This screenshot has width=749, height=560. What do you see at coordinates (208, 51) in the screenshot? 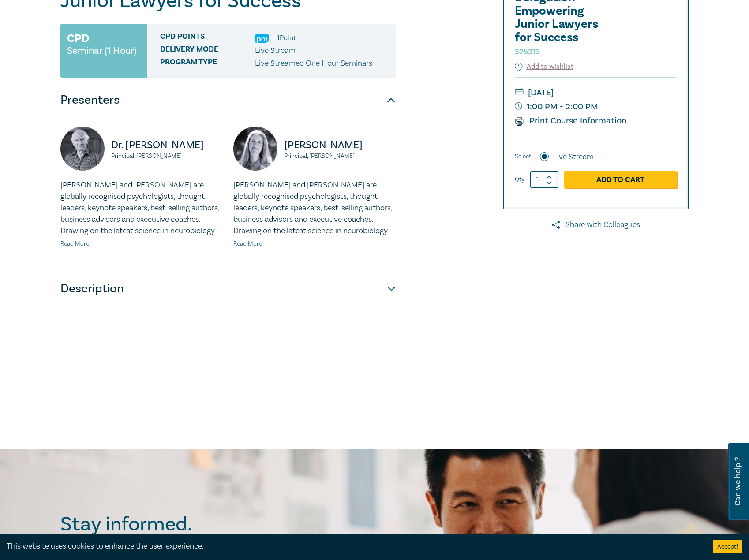
I see `span: Delivery Mode` at bounding box center [208, 51].